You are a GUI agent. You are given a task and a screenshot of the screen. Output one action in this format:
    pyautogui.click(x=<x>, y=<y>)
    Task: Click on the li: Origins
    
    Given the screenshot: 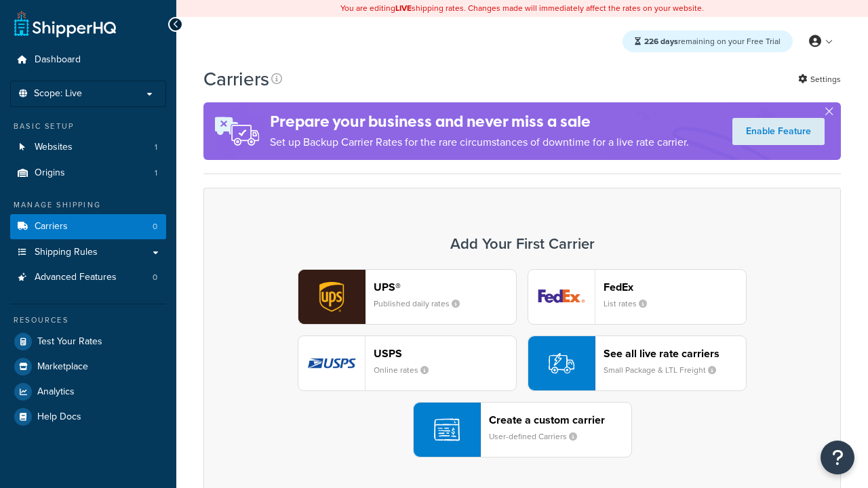 What is the action you would take?
    pyautogui.click(x=88, y=173)
    